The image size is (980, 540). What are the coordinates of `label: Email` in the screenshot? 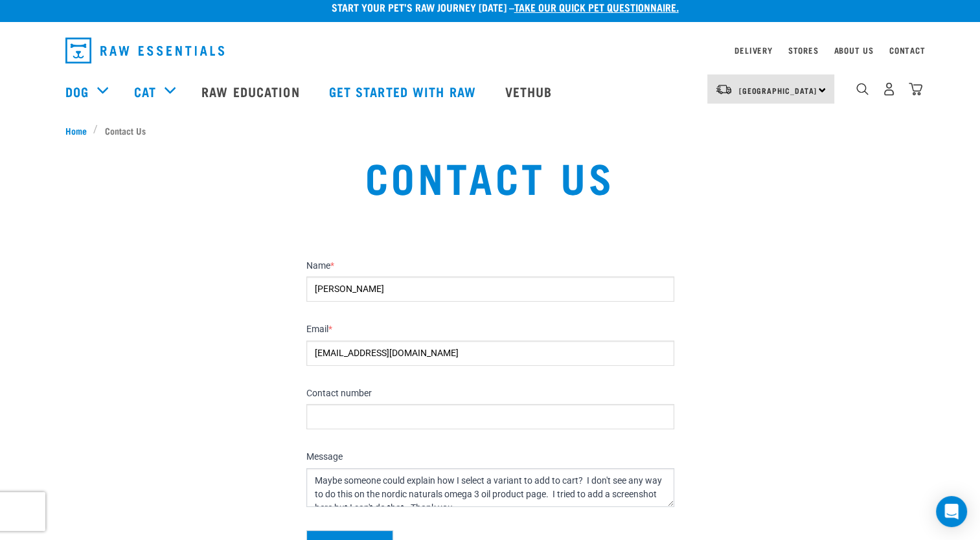 It's located at (490, 329).